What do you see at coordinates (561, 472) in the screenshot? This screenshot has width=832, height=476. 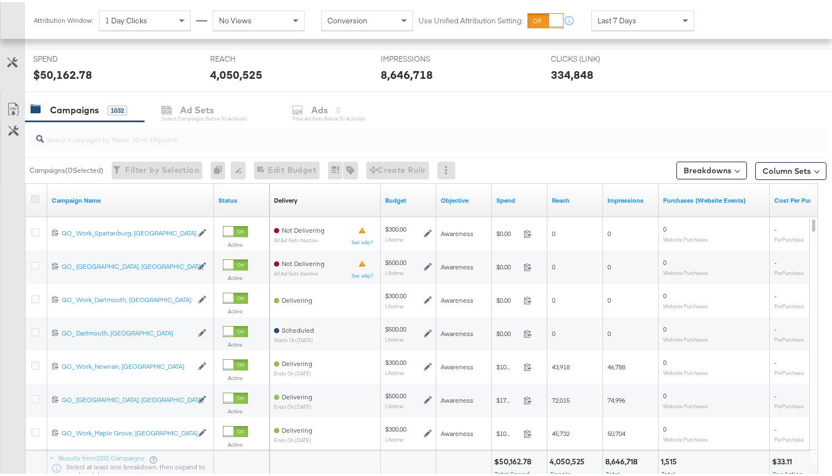 I see `span: People` at bounding box center [561, 472].